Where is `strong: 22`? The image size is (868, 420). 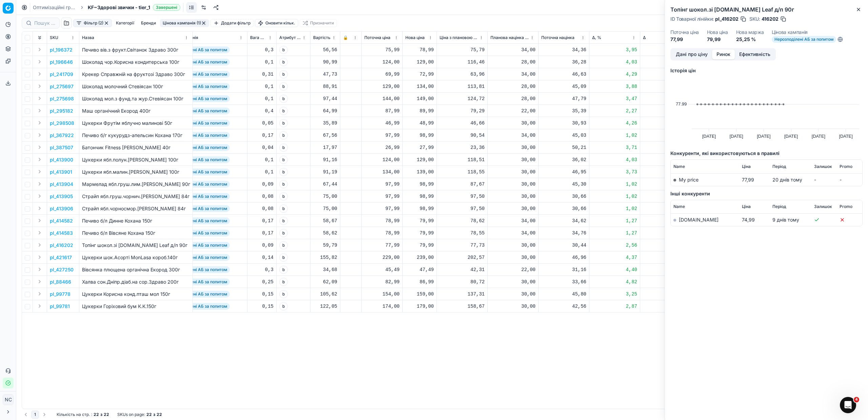 strong: 22 is located at coordinates (96, 414).